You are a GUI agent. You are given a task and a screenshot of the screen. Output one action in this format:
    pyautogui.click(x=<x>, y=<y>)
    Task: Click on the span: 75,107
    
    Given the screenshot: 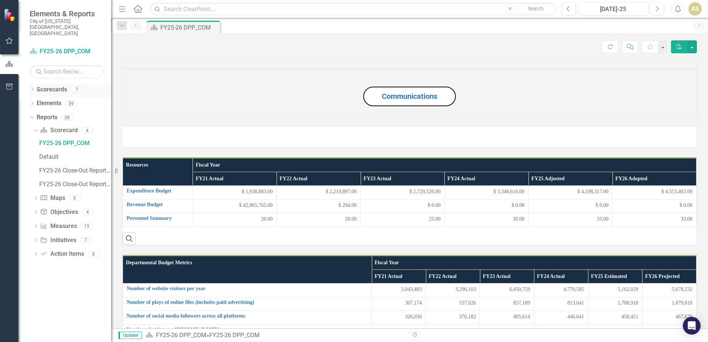 What is the action you would take?
    pyautogui.click(x=685, y=331)
    